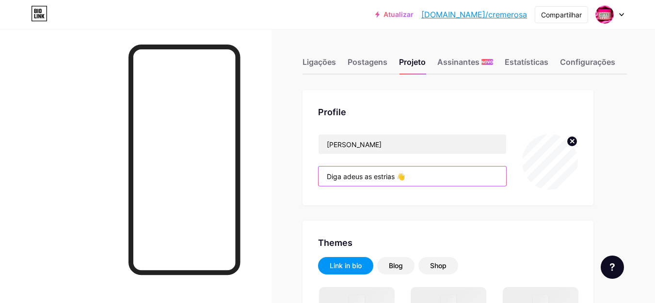 This screenshot has width=655, height=303. Describe the element at coordinates (367, 62) in the screenshot. I see `font: Postagens` at that location.